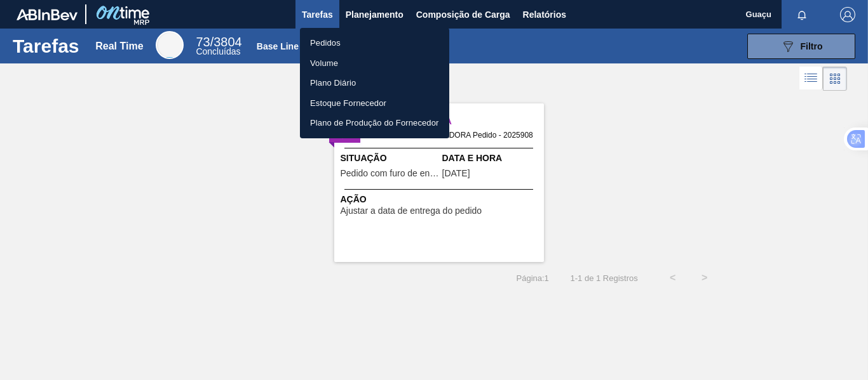  What do you see at coordinates (374, 123) in the screenshot?
I see `a: Plano de Produção do Fornecedor` at bounding box center [374, 123].